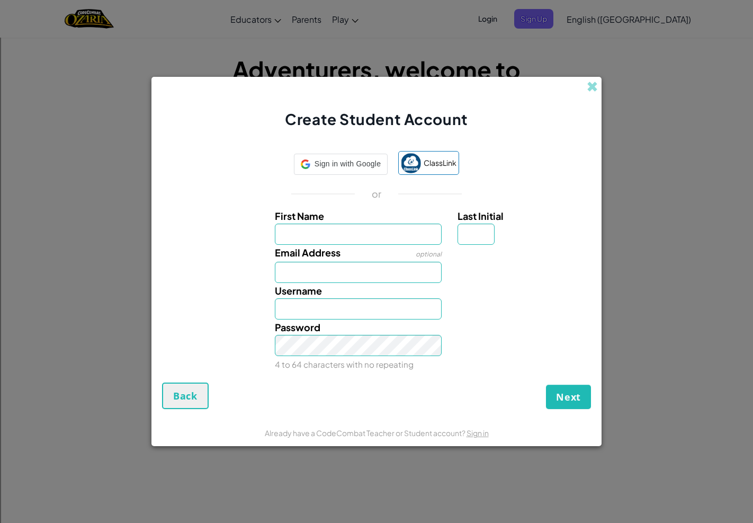 This screenshot has height=523, width=753. I want to click on span: Back, so click(185, 396).